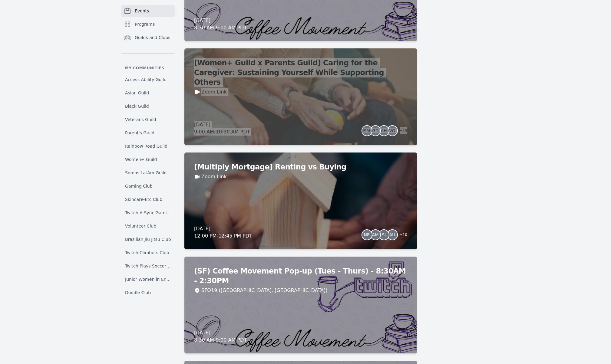 This screenshot has width=611, height=364. Describe the element at coordinates (147, 253) in the screenshot. I see `span: Twitch Climbers Club` at that location.